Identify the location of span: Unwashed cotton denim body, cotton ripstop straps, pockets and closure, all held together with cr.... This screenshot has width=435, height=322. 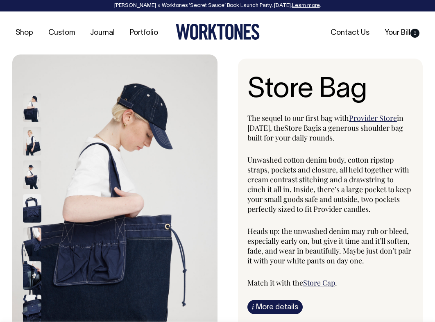
(329, 184).